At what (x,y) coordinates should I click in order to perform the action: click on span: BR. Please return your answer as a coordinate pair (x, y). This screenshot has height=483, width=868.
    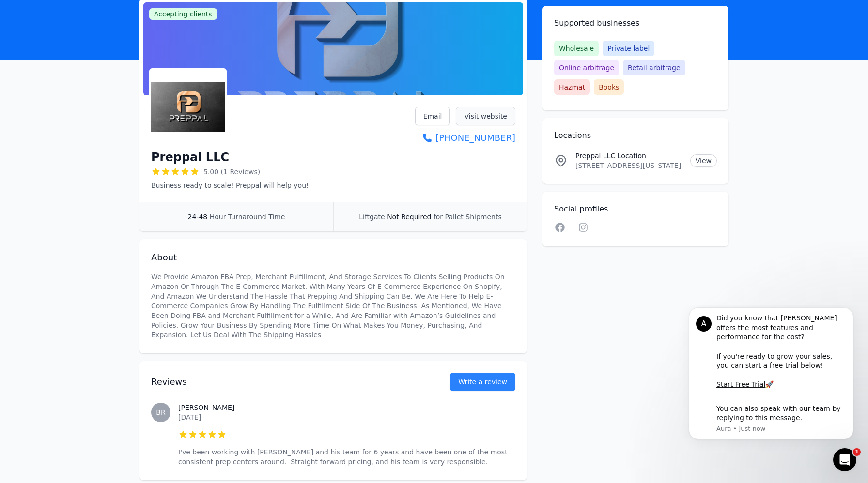
    Looking at the image, I should click on (161, 413).